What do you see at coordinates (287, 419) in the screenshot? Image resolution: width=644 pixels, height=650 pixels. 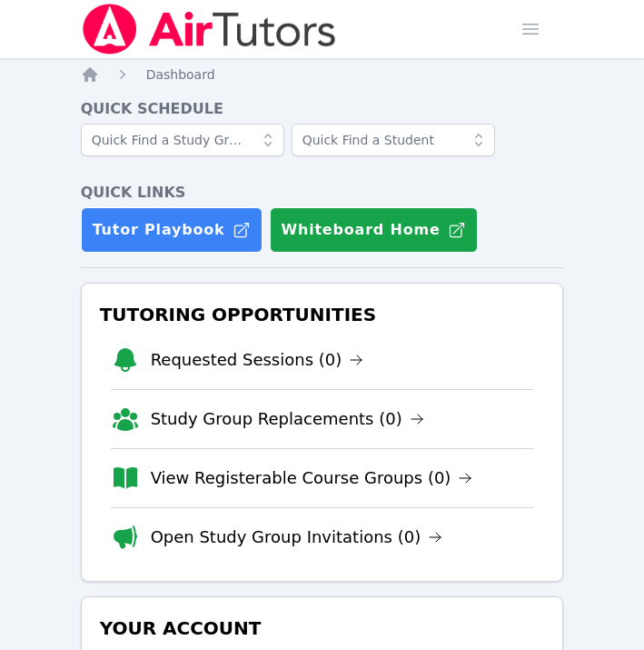 I see `a: Study Group Replacements (0)` at bounding box center [287, 419].